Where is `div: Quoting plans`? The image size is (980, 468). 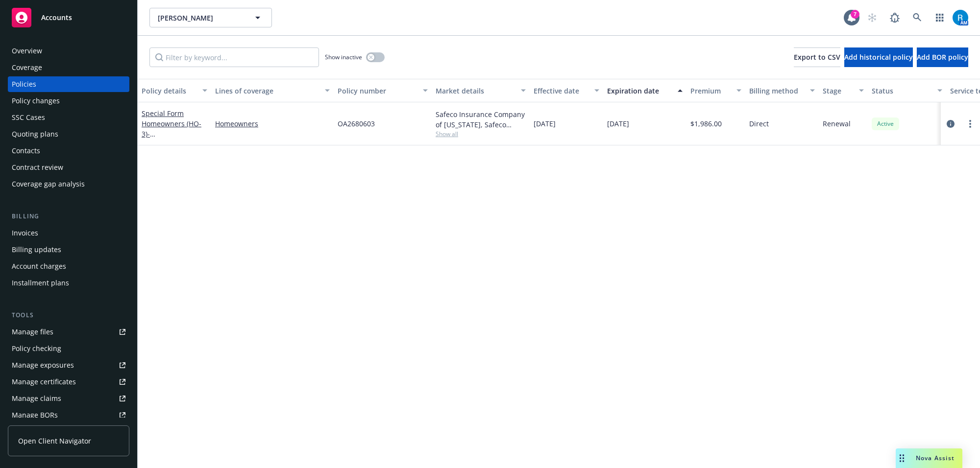
div: Quoting plans is located at coordinates (35, 134).